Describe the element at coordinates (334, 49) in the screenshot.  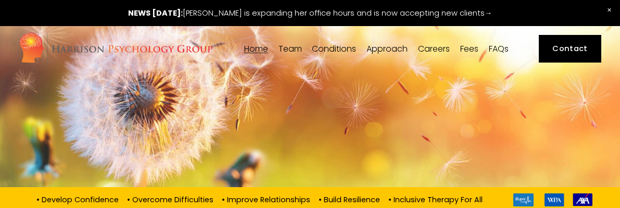
I see `span: Conditions` at that location.